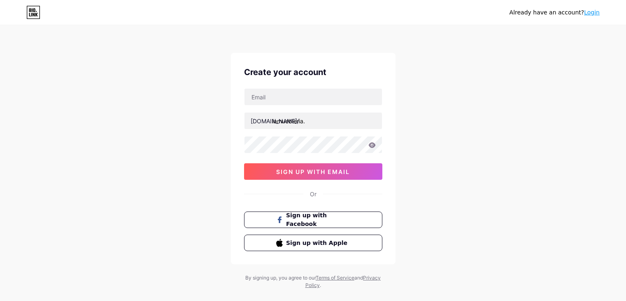  I want to click on button: Sign up with Facebook, so click(313, 220).